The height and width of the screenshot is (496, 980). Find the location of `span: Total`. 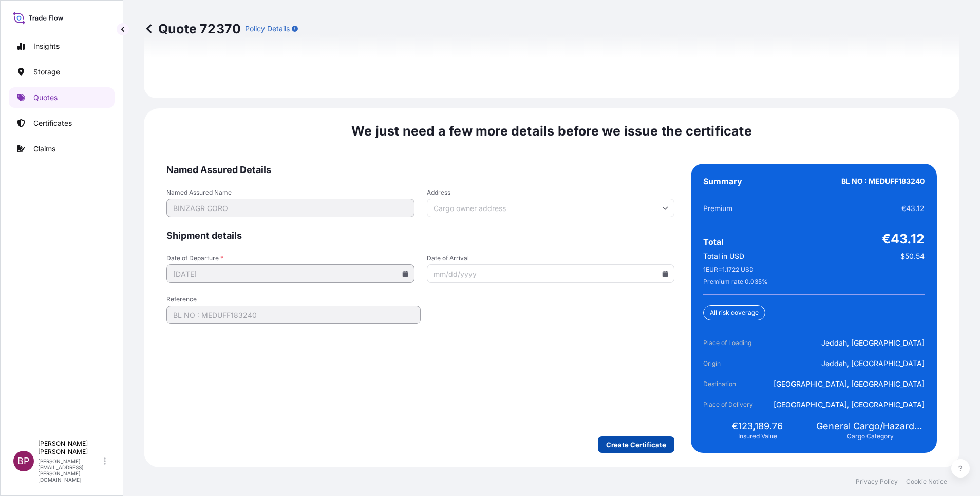

span: Total is located at coordinates (713, 242).